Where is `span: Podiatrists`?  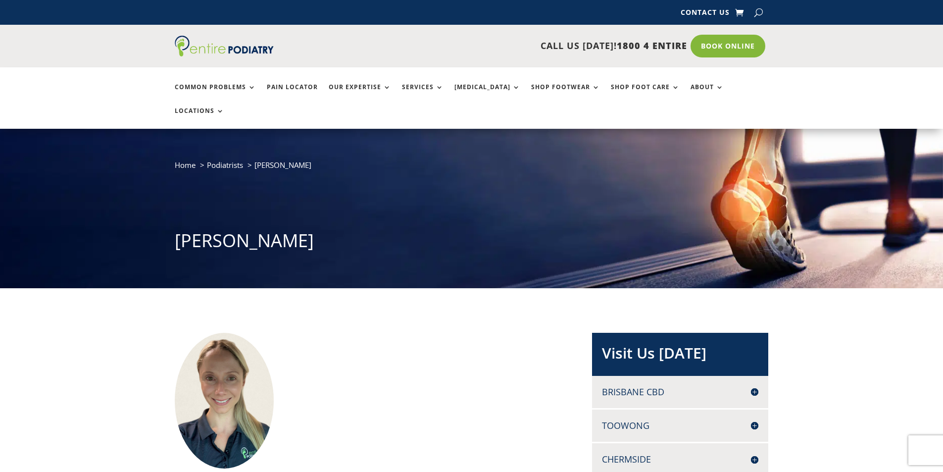
span: Podiatrists is located at coordinates (225, 165).